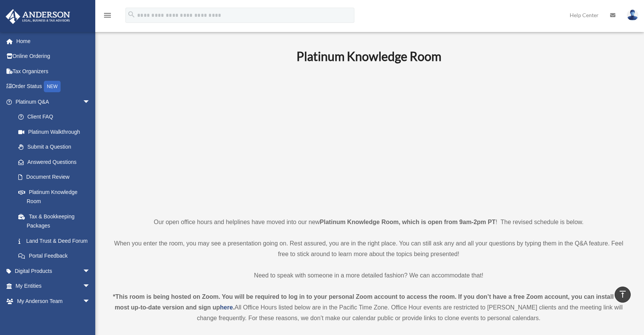 The width and height of the screenshot is (644, 335). Describe the element at coordinates (56, 163) in the screenshot. I see `a: Answered Questions` at that location.